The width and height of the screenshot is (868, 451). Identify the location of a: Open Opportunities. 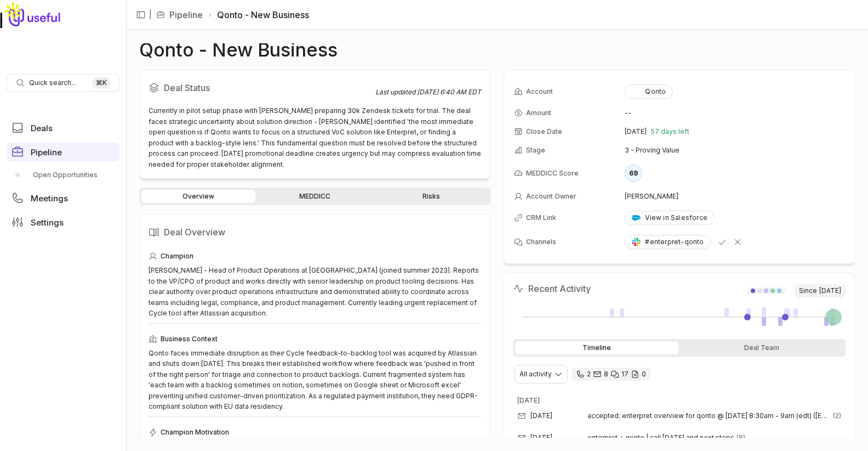
(63, 175).